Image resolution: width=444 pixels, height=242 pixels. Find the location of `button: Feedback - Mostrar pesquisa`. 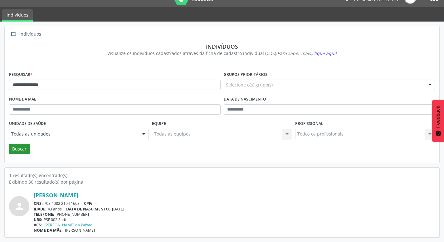

button: Feedback - Mostrar pesquisa is located at coordinates (438, 121).